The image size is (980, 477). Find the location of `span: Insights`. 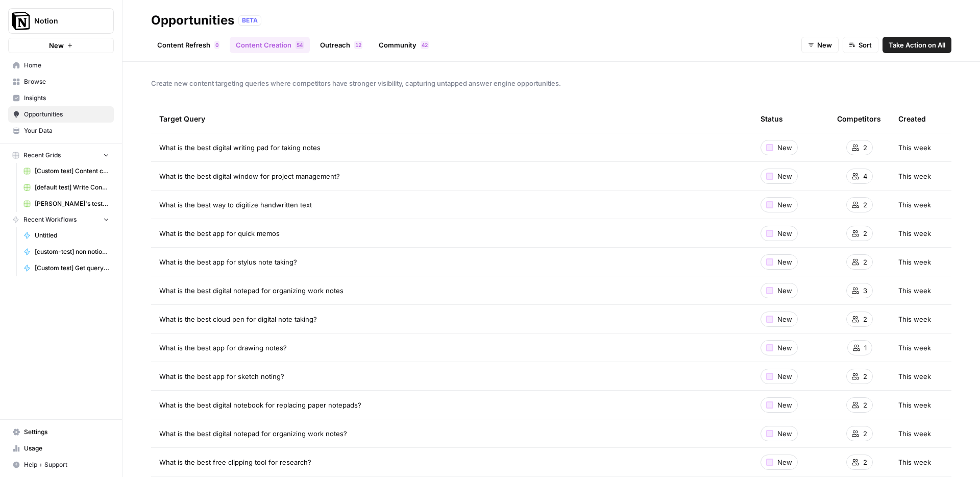

span: Insights is located at coordinates (66, 98).